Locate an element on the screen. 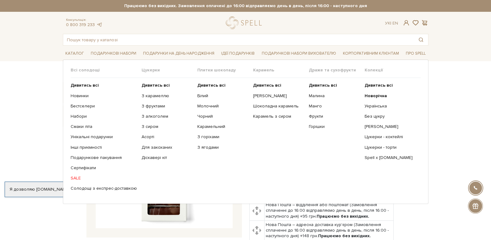  a: Сертифікати is located at coordinates (104, 168).